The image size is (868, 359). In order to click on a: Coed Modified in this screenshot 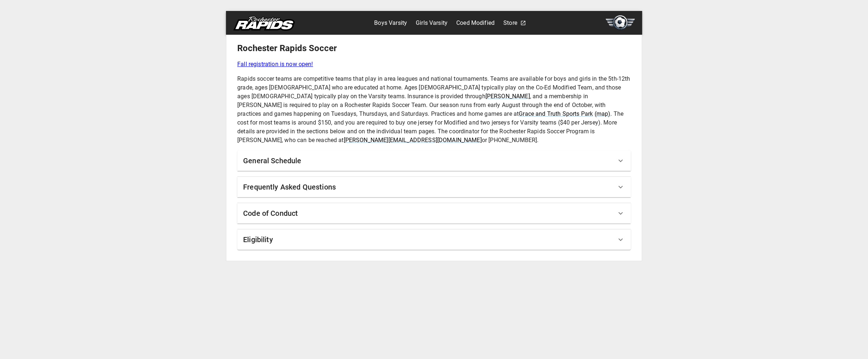, I will do `click(475, 23)`.